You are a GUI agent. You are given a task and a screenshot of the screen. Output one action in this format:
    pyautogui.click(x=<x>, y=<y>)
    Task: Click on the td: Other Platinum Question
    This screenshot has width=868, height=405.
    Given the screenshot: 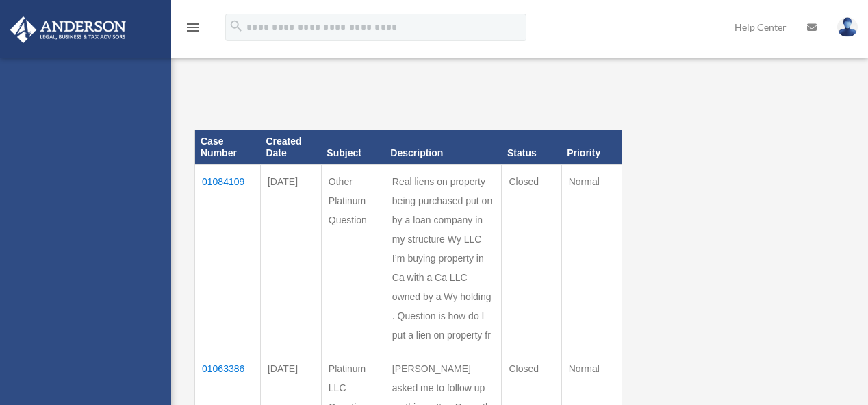 What is the action you would take?
    pyautogui.click(x=352, y=258)
    